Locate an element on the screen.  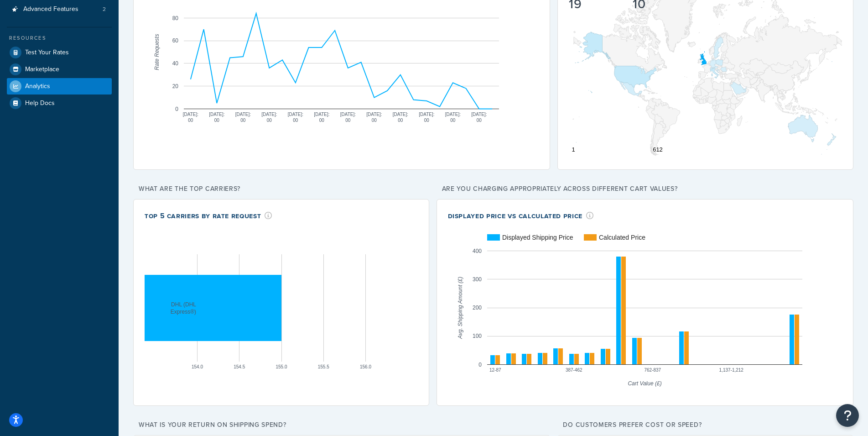
button: Open Resource Center is located at coordinates (847, 415).